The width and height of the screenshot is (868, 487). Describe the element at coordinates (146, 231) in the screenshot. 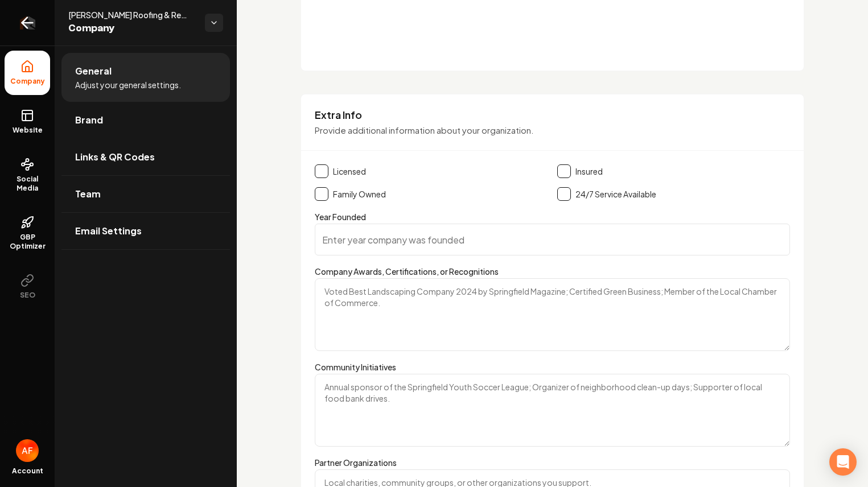

I see `a: Email Settings` at that location.